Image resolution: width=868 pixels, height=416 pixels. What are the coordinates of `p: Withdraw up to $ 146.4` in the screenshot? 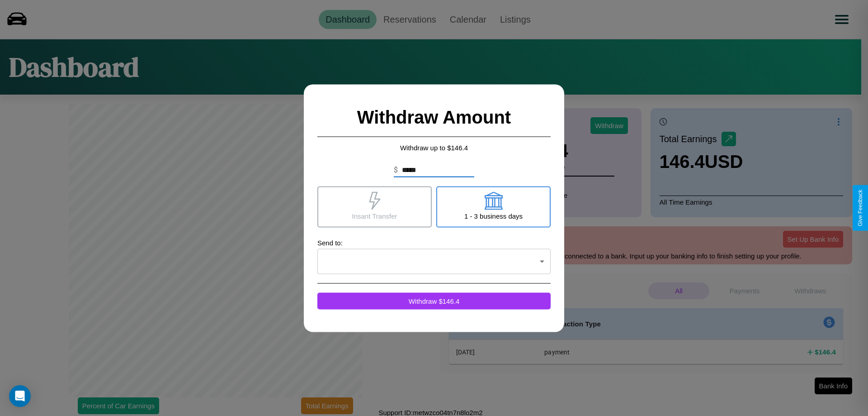 It's located at (434, 147).